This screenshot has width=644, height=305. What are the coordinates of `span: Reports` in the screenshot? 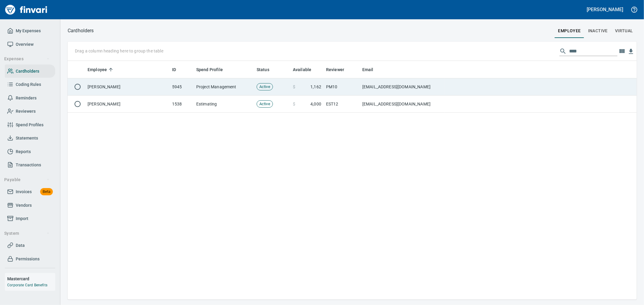 It's located at (23, 152).